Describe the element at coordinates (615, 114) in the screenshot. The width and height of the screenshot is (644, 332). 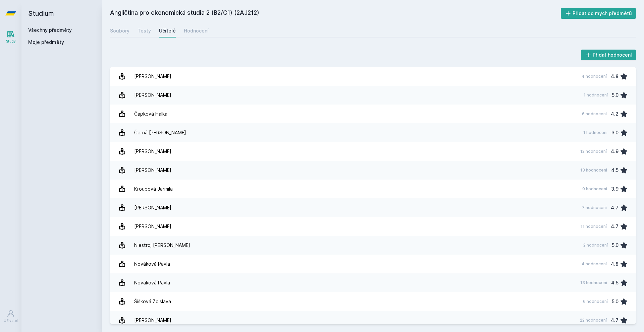
I see `div: 4.2` at that location.